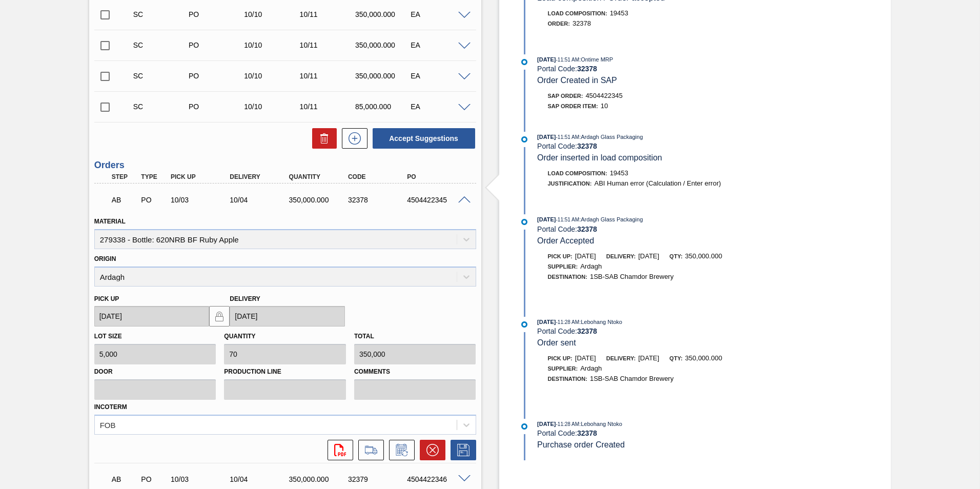  Describe the element at coordinates (219, 316) in the screenshot. I see `button: locked` at that location.